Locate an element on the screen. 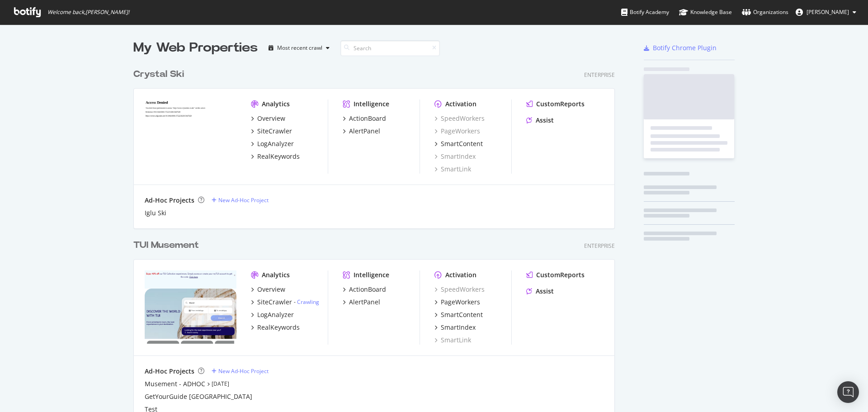 This screenshot has height=412, width=868. div: Organizations is located at coordinates (765, 12).